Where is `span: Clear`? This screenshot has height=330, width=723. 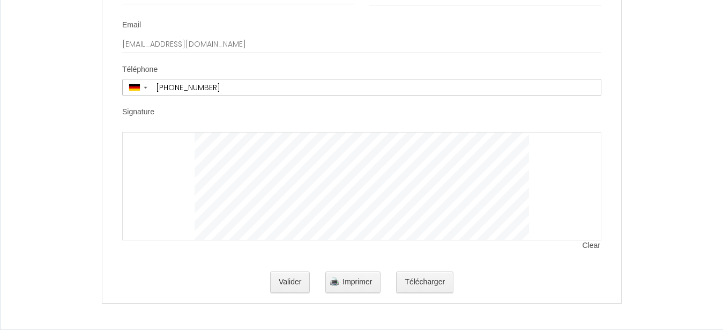 span: Clear is located at coordinates (592, 245).